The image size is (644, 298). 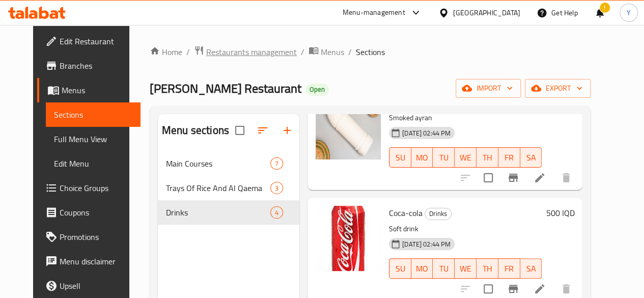 What do you see at coordinates (166, 52) in the screenshot?
I see `a: Home` at bounding box center [166, 52].